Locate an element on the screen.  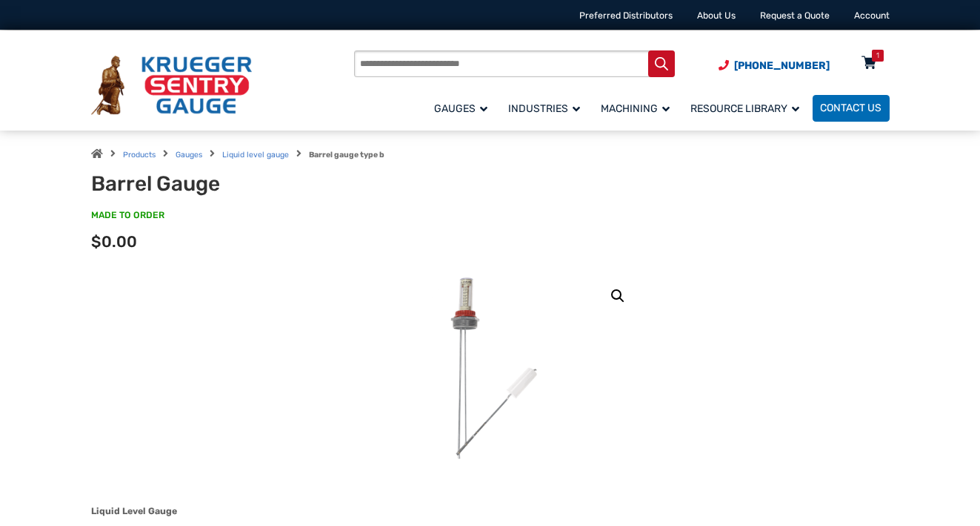
a: Request a Quote is located at coordinates (795, 16).